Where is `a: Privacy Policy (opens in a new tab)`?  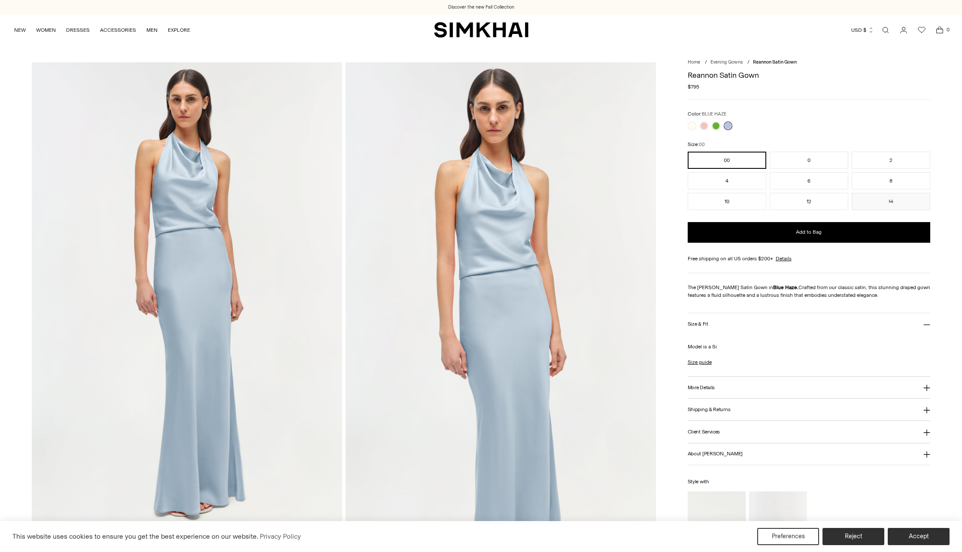 a: Privacy Policy (opens in a new tab) is located at coordinates (280, 536).